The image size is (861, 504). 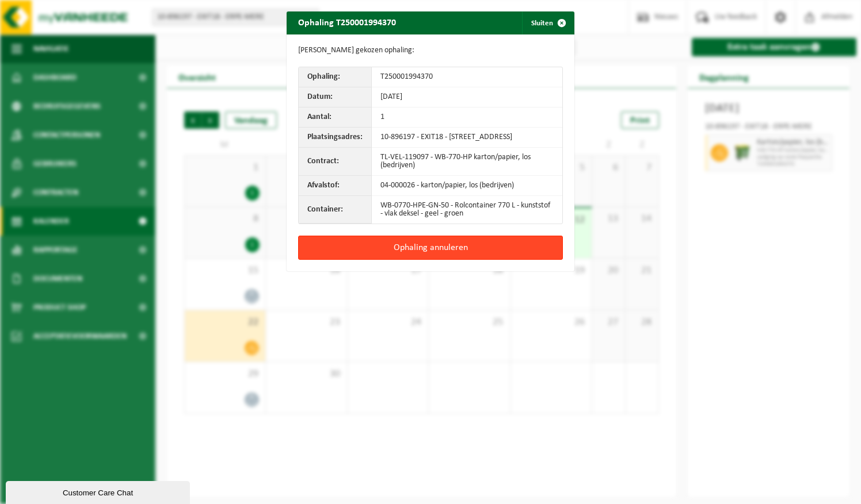 I want to click on td: TL-VEL-119097 - WB-770-HP karton/papier, los (bedrijven), so click(x=467, y=162).